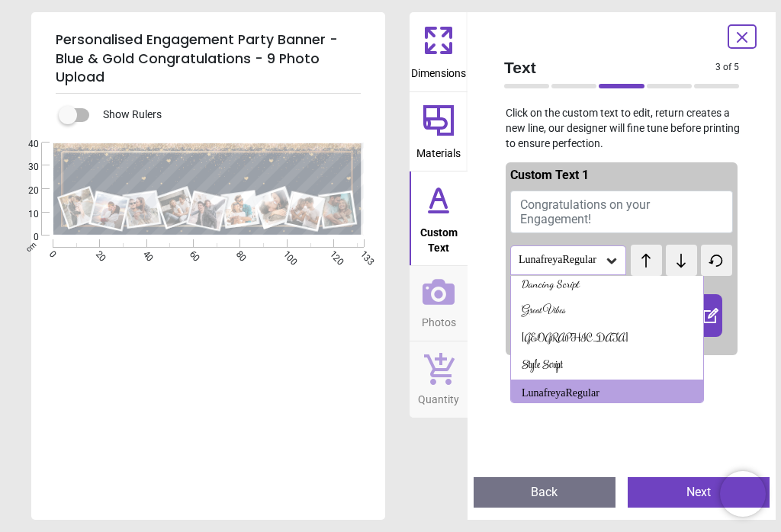 The image size is (781, 532). Describe the element at coordinates (25, 191) in the screenshot. I see `span: 20` at that location.